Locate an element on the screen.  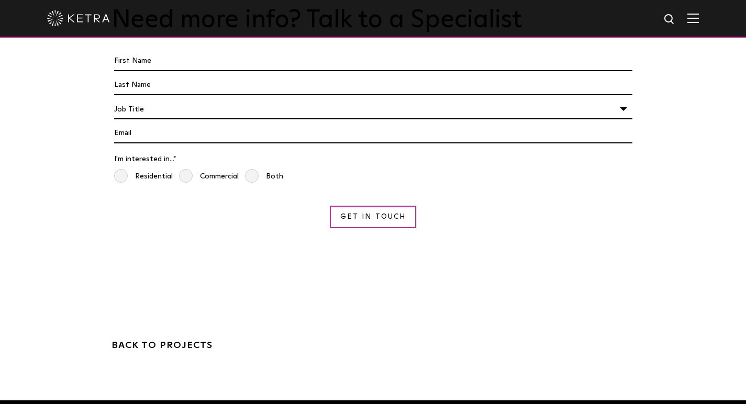
span: Commercial is located at coordinates (209, 176).